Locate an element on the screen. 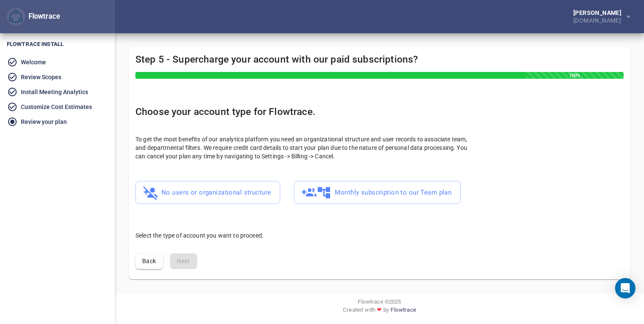 The width and height of the screenshot is (644, 324). button: Flowtrace is located at coordinates (16, 17).